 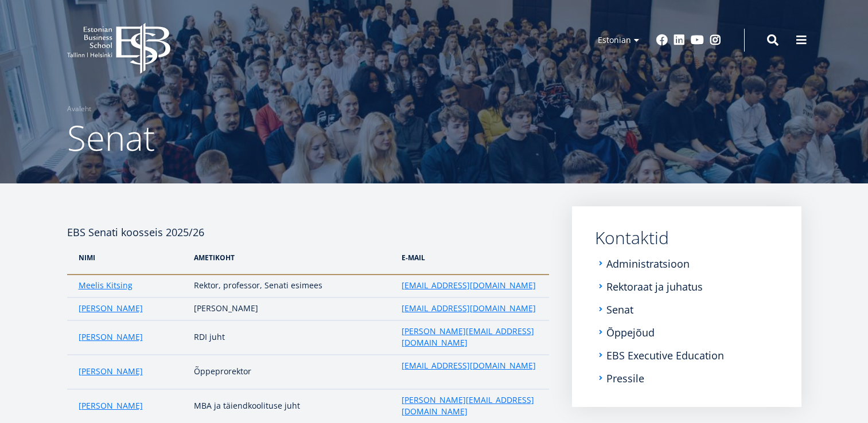 I want to click on span: Senat, so click(x=111, y=138).